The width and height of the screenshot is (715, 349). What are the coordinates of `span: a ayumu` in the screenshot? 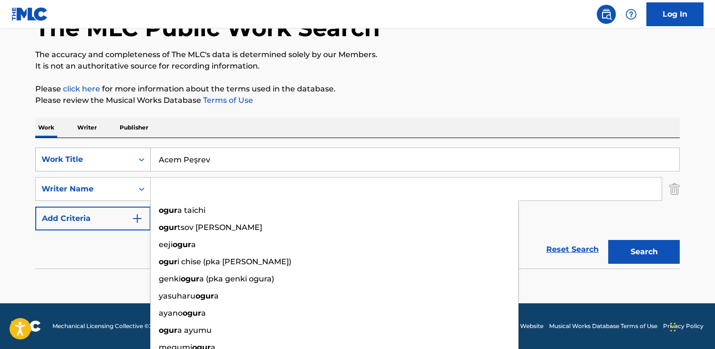 It's located at (194, 330).